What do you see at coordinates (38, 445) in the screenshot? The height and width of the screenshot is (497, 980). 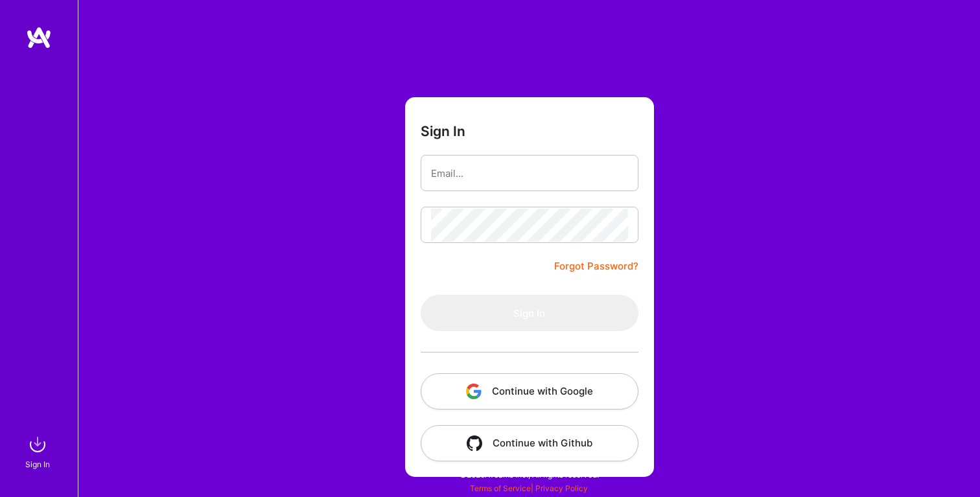 I see `img: sign in` at bounding box center [38, 445].